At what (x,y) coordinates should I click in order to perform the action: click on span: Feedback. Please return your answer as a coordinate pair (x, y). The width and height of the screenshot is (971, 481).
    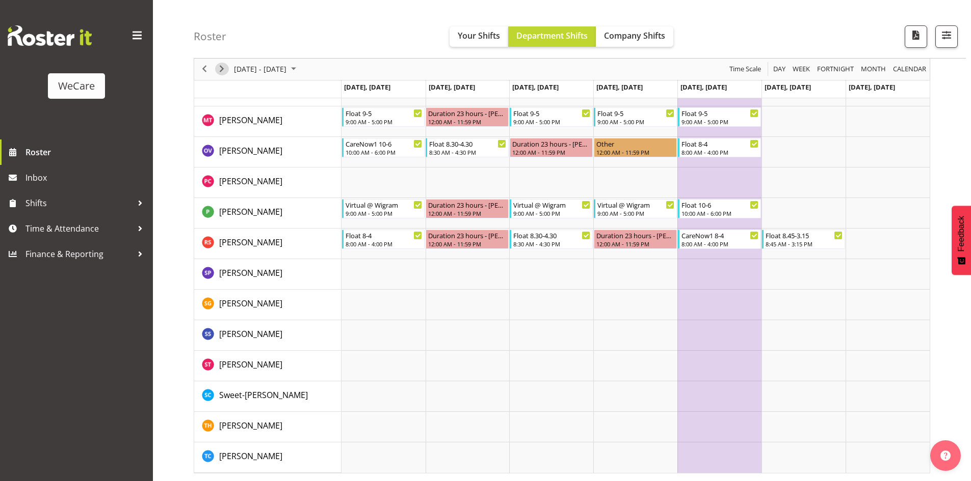
    Looking at the image, I should click on (961, 234).